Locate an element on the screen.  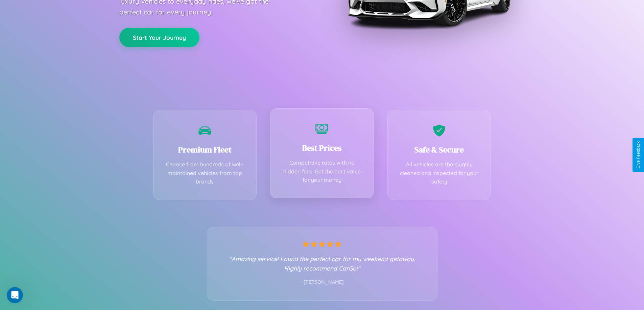
h3: Best Prices is located at coordinates (322, 148).